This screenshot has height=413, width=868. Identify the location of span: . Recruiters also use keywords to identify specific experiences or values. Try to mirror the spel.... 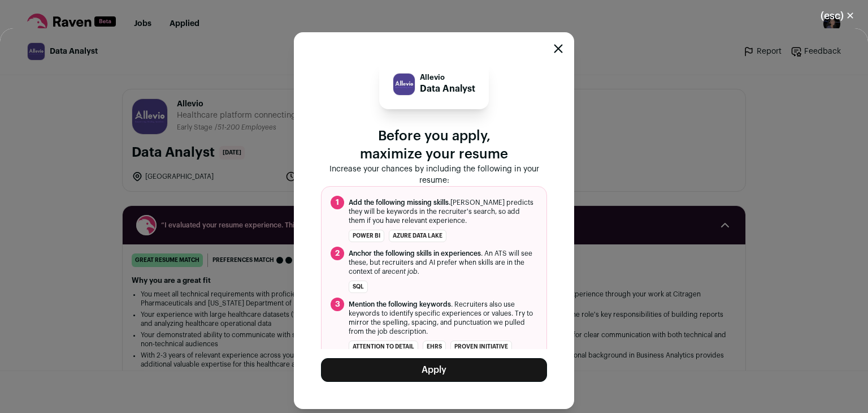
(443, 318).